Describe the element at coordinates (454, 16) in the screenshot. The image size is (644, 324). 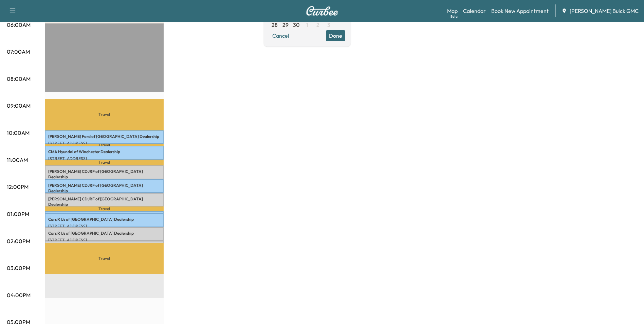
I see `div: Beta` at that location.